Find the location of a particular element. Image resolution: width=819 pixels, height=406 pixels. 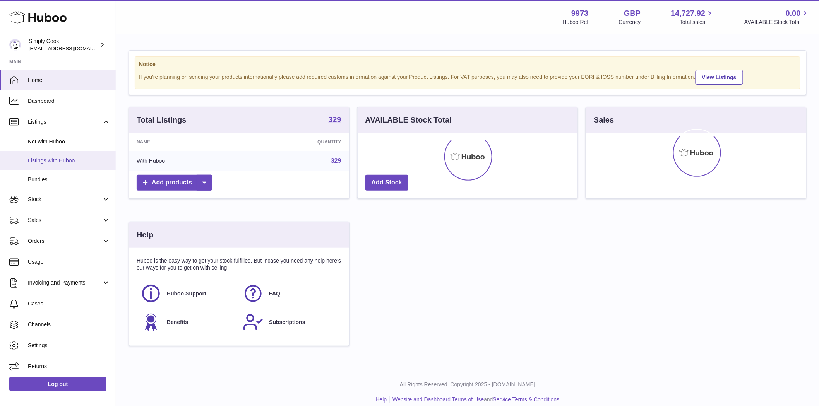

strong: 329 is located at coordinates (334, 120).